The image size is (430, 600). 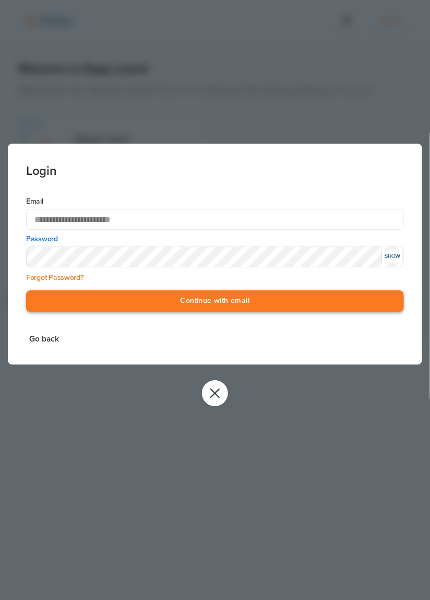 What do you see at coordinates (392, 256) in the screenshot?
I see `div: SHOW` at bounding box center [392, 256].